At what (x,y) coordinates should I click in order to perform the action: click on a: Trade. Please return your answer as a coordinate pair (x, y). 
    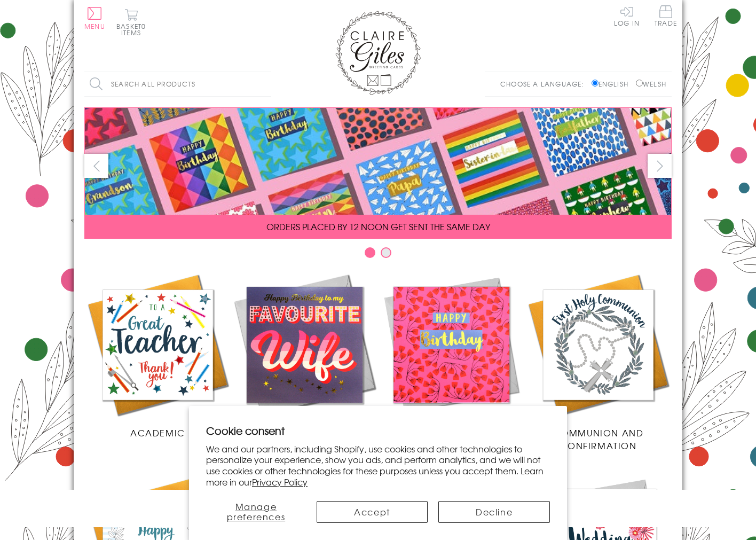
    Looking at the image, I should click on (665, 16).